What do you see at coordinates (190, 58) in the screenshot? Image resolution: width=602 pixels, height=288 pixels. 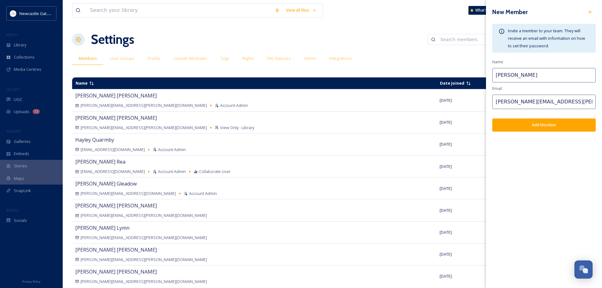 I see `span: Custom Attributes` at bounding box center [190, 58].